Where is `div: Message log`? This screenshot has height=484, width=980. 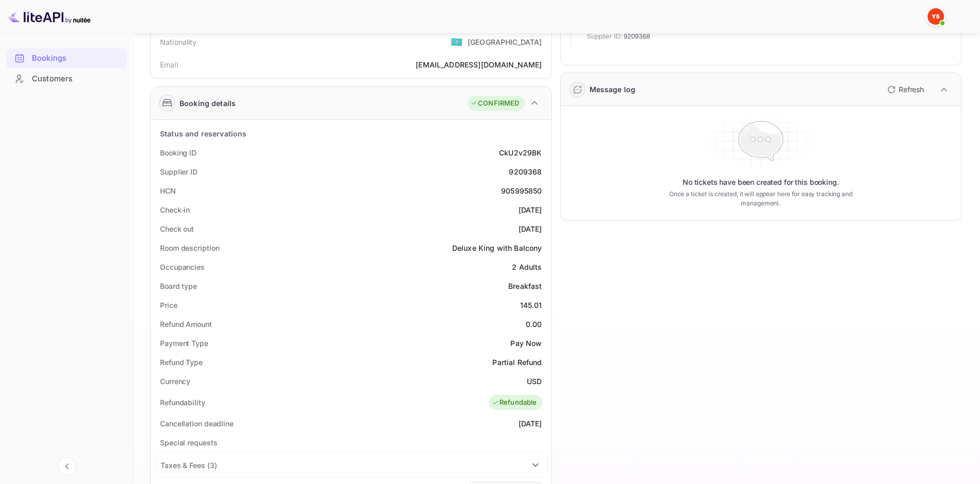
div: Message log is located at coordinates (613, 89).